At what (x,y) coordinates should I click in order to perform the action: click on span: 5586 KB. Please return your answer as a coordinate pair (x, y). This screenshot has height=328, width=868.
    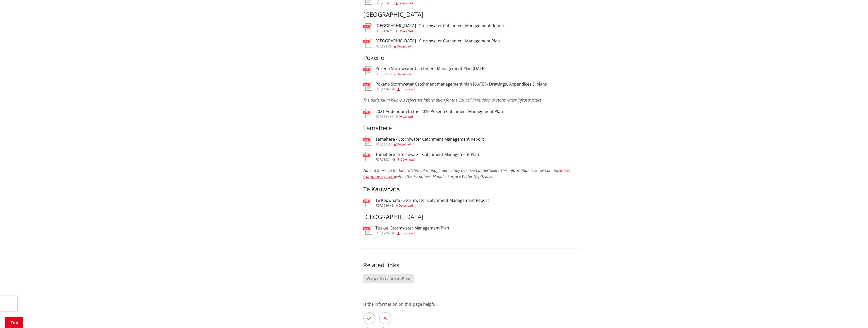
    Looking at the image, I should click on (387, 206).